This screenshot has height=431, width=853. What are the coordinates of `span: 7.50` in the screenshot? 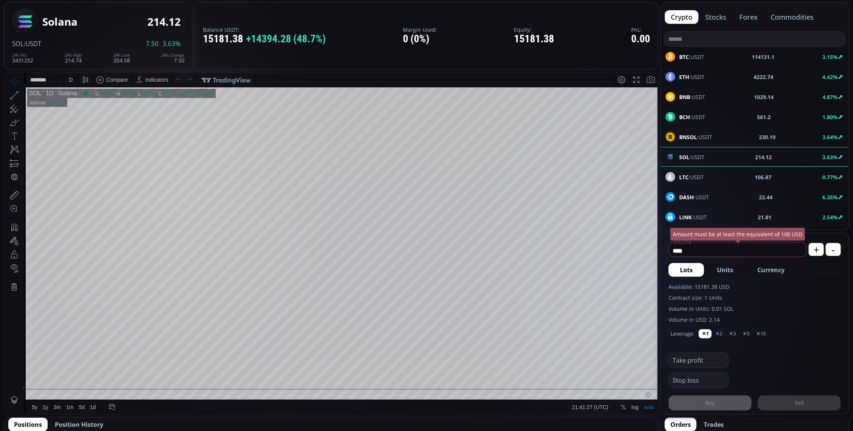 It's located at (152, 44).